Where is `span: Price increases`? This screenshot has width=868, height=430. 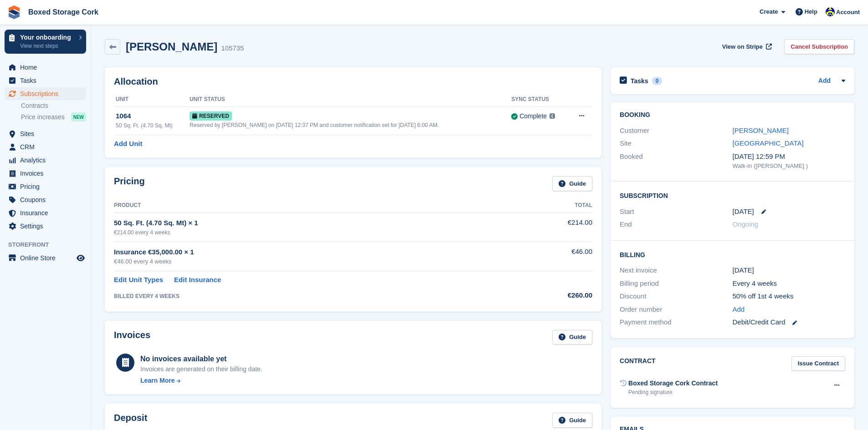
span: Price increases is located at coordinates (43, 117).